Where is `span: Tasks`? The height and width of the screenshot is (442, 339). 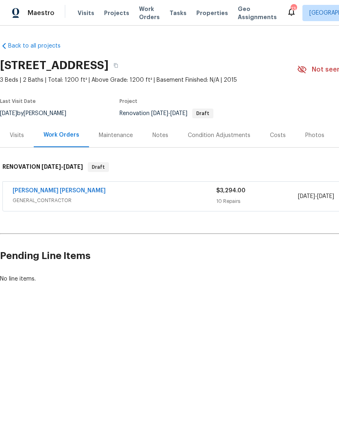
span: Tasks is located at coordinates (178, 13).